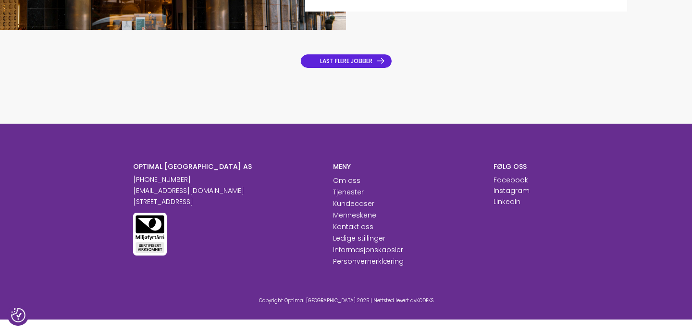 This screenshot has height=333, width=692. I want to click on p: Facebook, so click(511, 180).